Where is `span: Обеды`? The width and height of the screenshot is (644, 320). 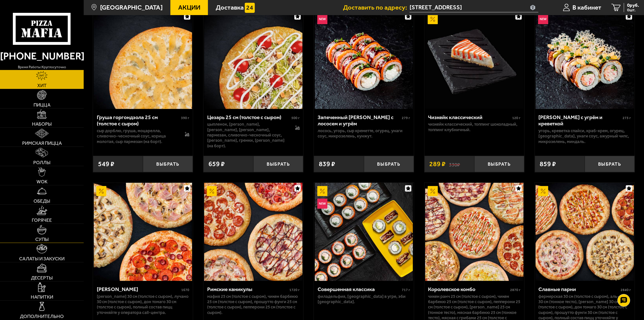 span: Обеды is located at coordinates (42, 201).